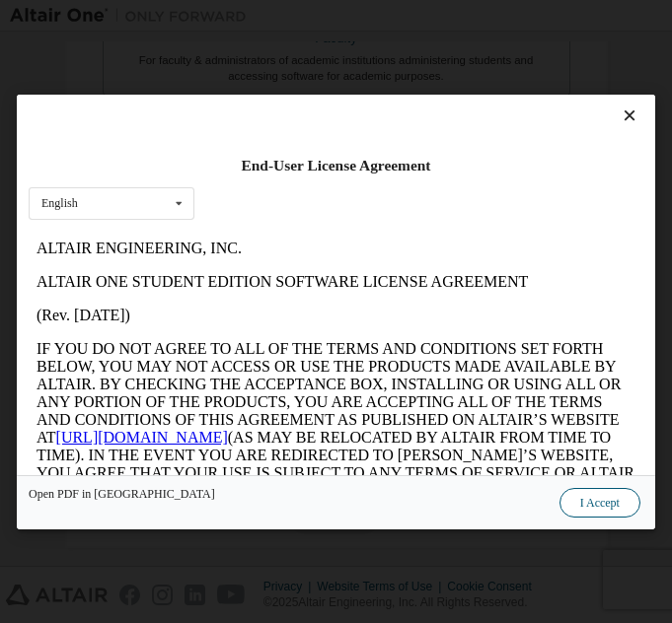 Image resolution: width=672 pixels, height=623 pixels. Describe the element at coordinates (307, 50) in the screenshot. I see `p: ALTAIR ONE STUDENT EDITION SOFTWARE LICENSE AGREEMENT` at that location.